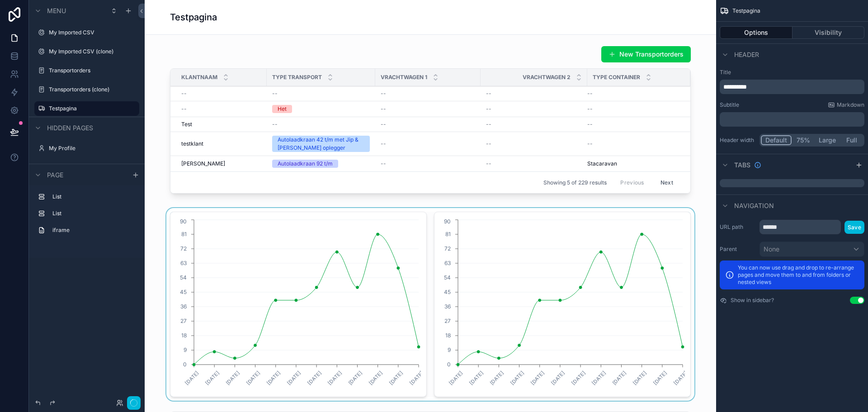 This screenshot has width=868, height=412. I want to click on label: My Imported CSV, so click(91, 32).